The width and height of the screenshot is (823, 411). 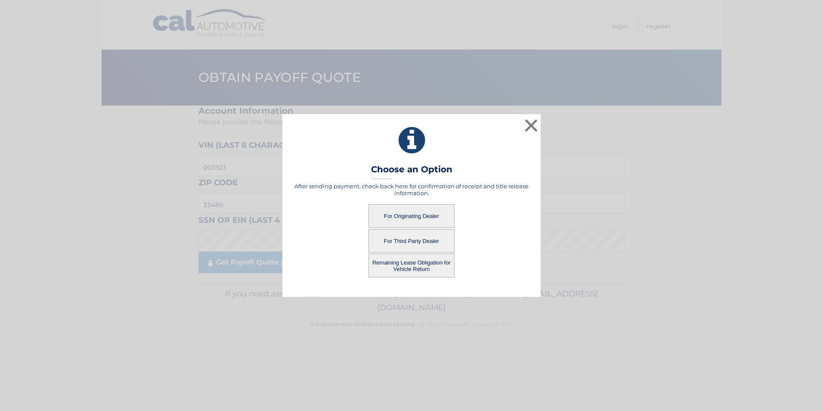 What do you see at coordinates (411, 189) in the screenshot?
I see `h5: After sending payment, check back here for confirmation of receipt and title release information.` at bounding box center [411, 189].